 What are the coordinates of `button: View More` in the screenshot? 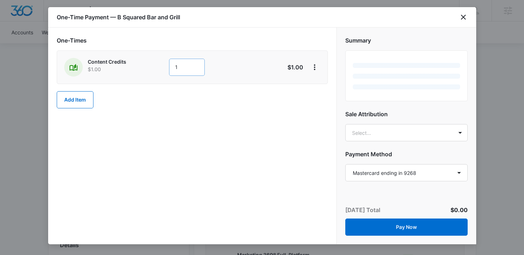 It's located at (315, 67).